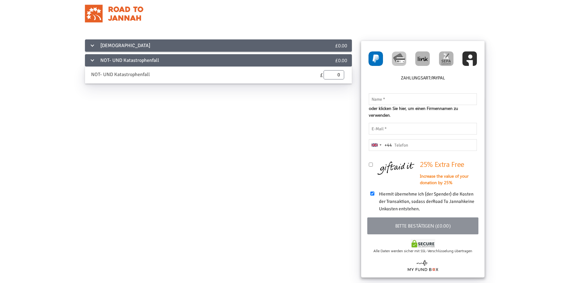 Image resolution: width=588 pixels, height=283 pixels. Describe the element at coordinates (12, 18) in the screenshot. I see `img: website_grey.svg` at that location.